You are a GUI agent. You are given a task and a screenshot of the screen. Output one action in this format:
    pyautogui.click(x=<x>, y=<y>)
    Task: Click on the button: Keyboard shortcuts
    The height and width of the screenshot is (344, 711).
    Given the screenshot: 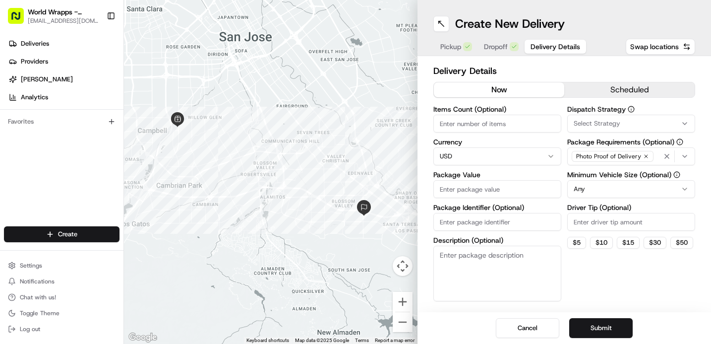 What is the action you would take?
    pyautogui.click(x=268, y=340)
    